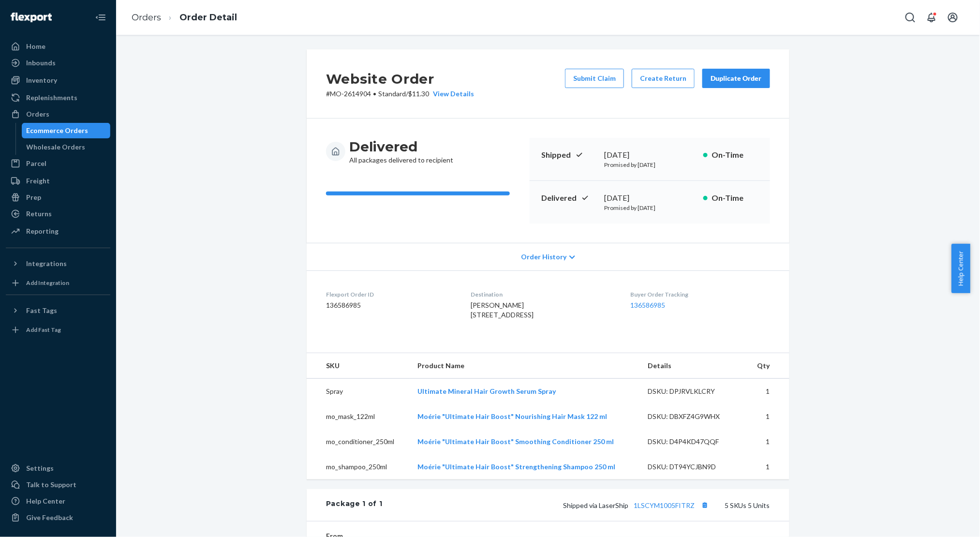  What do you see at coordinates (40, 468) in the screenshot?
I see `div: Settings` at bounding box center [40, 468].